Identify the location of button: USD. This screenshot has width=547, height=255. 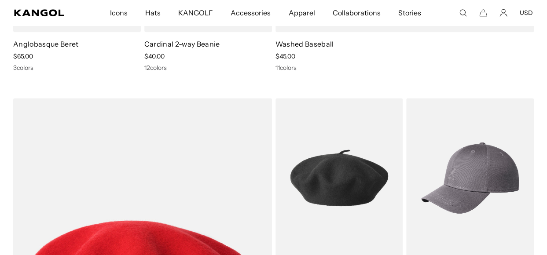
(527, 13).